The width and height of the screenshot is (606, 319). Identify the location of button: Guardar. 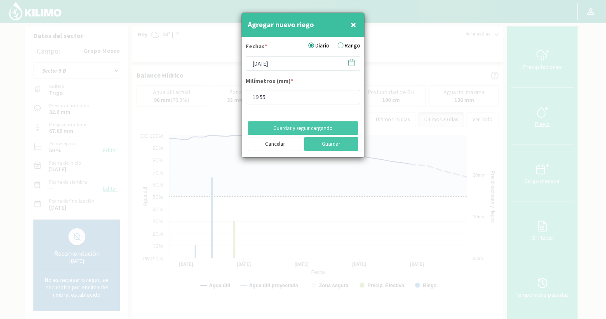
(331, 144).